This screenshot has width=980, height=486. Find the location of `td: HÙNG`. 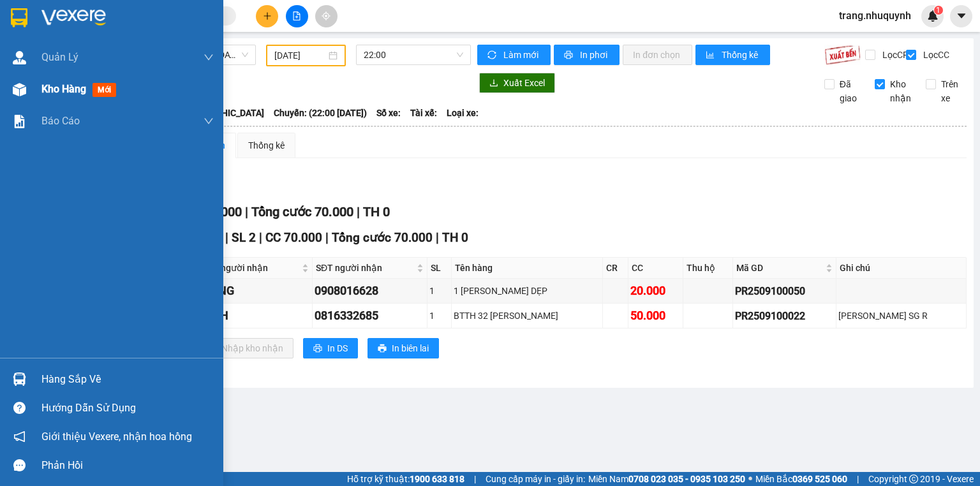

td: HÙNG is located at coordinates (257, 291).